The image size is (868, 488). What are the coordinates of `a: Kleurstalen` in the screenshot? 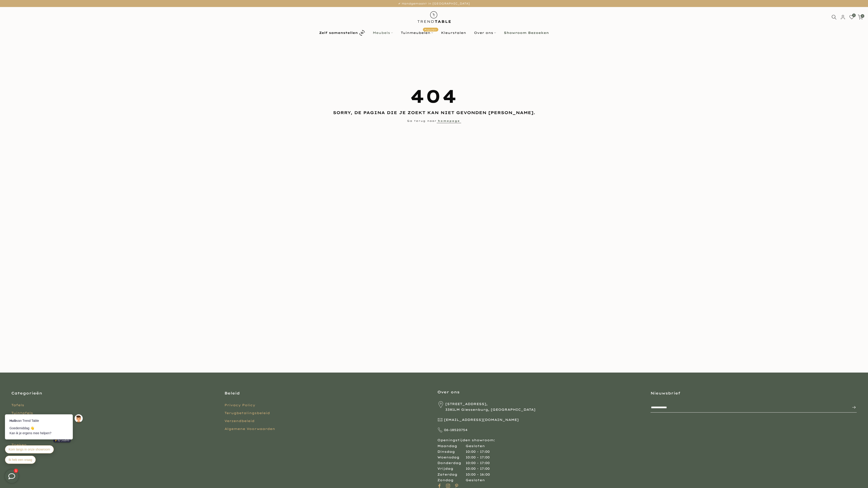 It's located at (454, 33).